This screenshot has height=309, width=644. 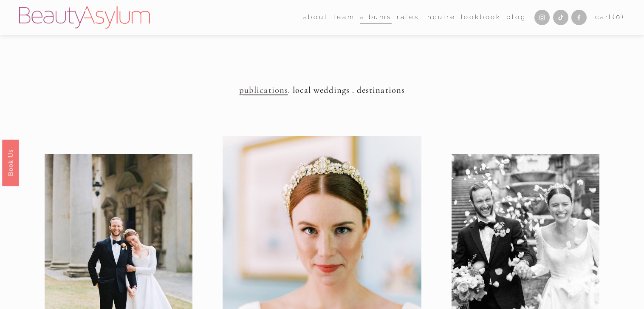 What do you see at coordinates (264, 90) in the screenshot?
I see `span: publications` at bounding box center [264, 90].